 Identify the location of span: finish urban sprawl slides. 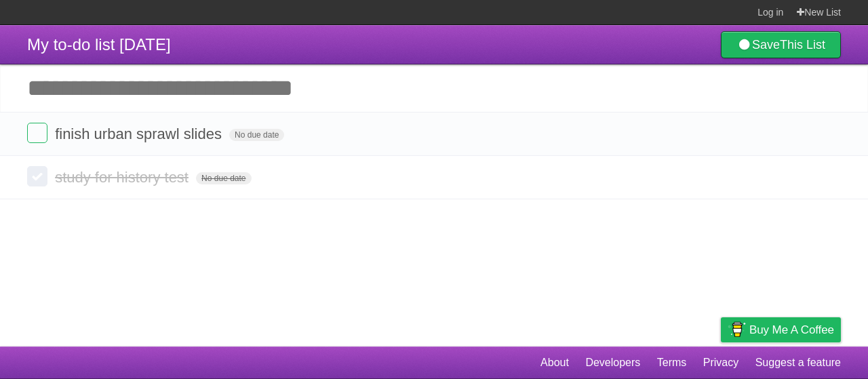
(139, 133).